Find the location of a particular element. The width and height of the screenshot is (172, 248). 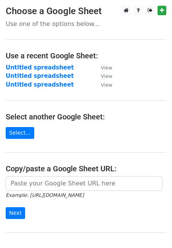

input: Paste your Google Sheet URL here is located at coordinates (84, 184).